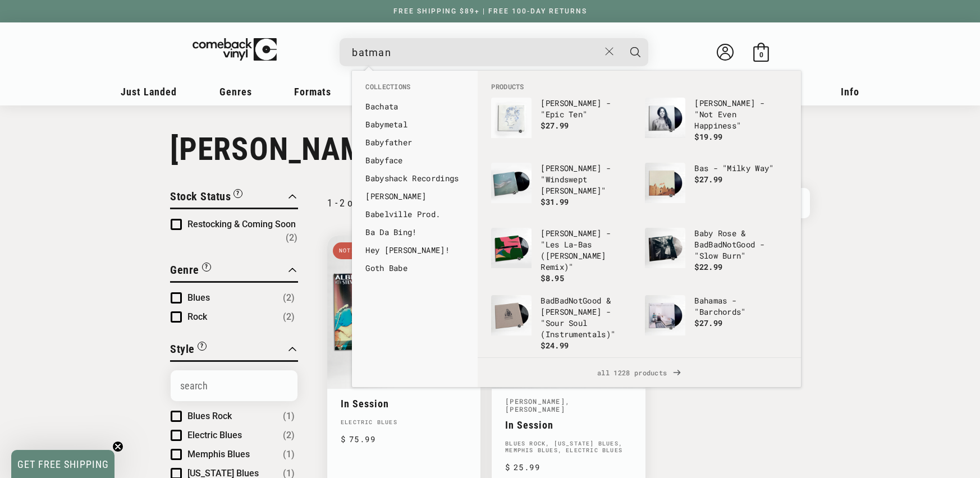 This screenshot has width=980, height=478. What do you see at coordinates (415, 214) in the screenshot?
I see `a: Babelville Prod.` at bounding box center [415, 214].